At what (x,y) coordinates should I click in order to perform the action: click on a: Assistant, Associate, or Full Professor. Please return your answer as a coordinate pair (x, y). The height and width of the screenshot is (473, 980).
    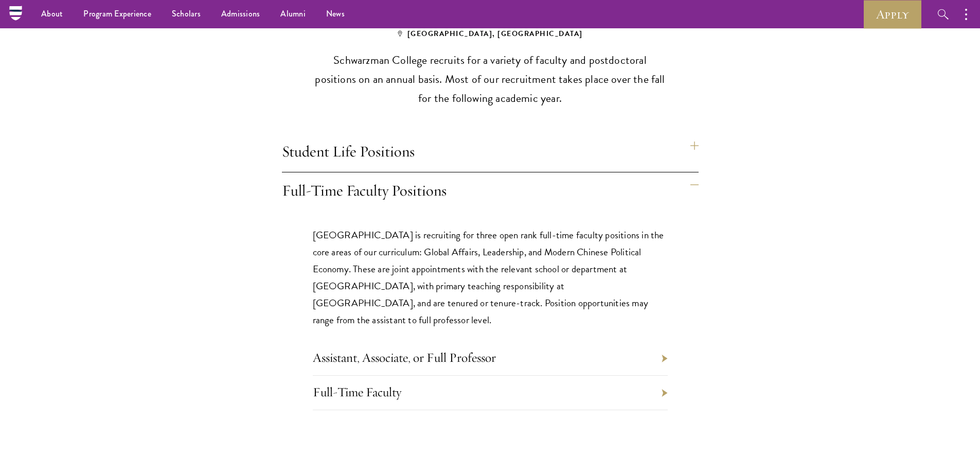
    Looking at the image, I should click on (404, 357).